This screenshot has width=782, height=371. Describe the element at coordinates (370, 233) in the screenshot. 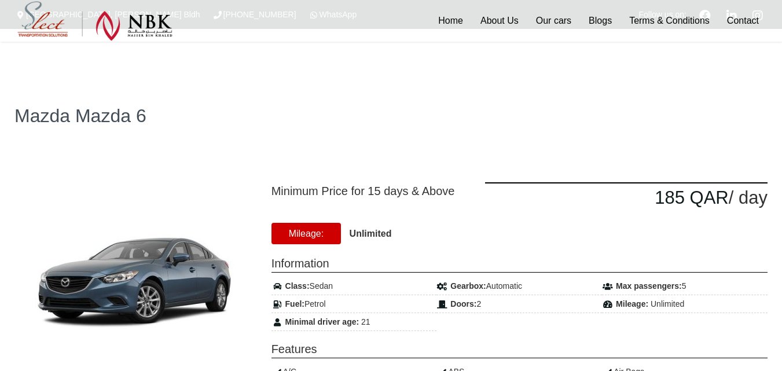

I see `strong: Unlimited` at that location.